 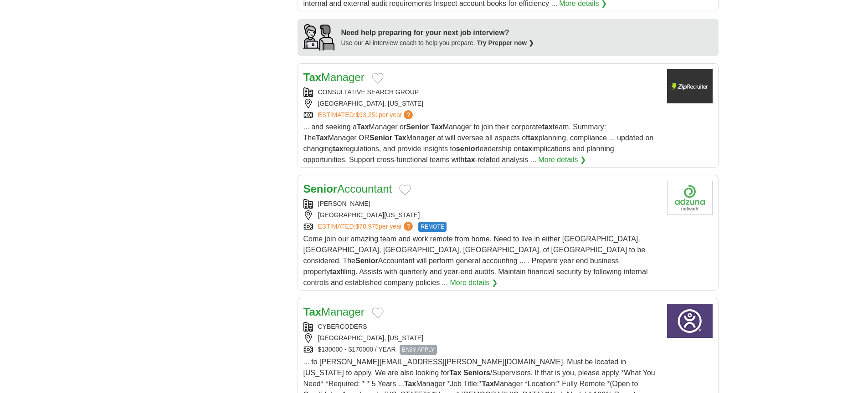 What do you see at coordinates (366, 227) in the screenshot?
I see `span: $78,975` at bounding box center [366, 227].